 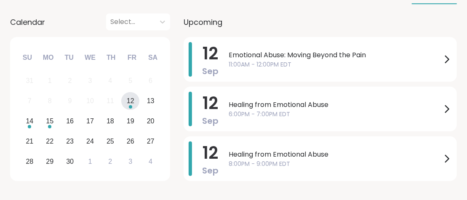 What do you see at coordinates (150, 80) in the screenshot?
I see `div: 6` at bounding box center [150, 80].